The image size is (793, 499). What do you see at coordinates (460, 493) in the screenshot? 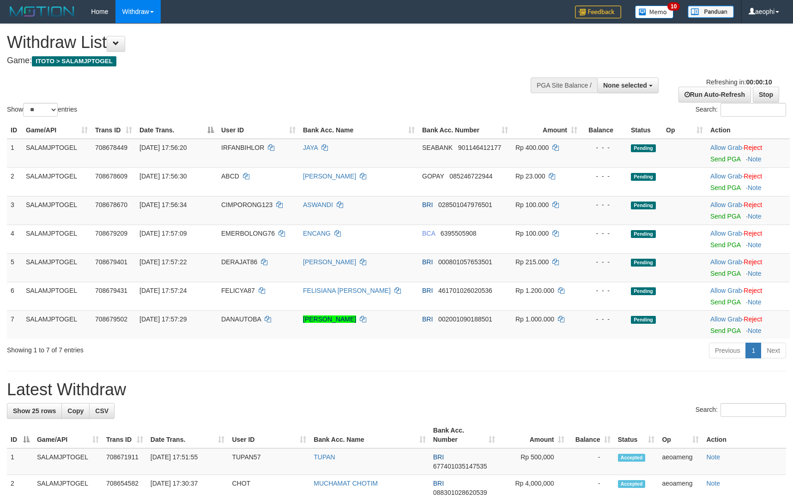
I see `span: Copy 088301028620539 to clipboard` at bounding box center [460, 493].